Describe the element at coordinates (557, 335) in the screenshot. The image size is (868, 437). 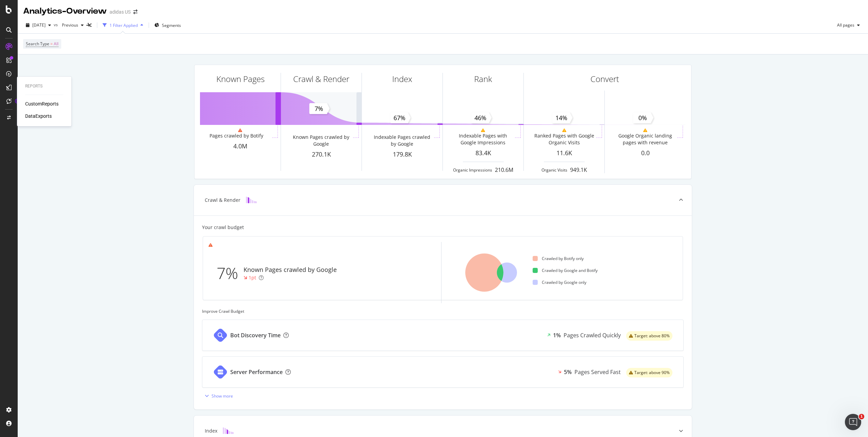
I see `div: 1%` at that location.